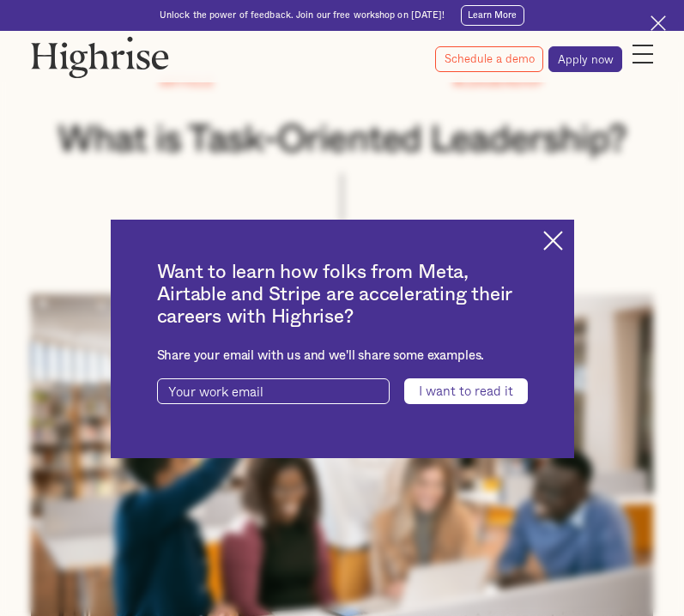  Describe the element at coordinates (342, 294) in the screenshot. I see `h2: Want to learn how folks from Meta, Airtable and Stripe are accelerating their careers with Highrise?` at that location.